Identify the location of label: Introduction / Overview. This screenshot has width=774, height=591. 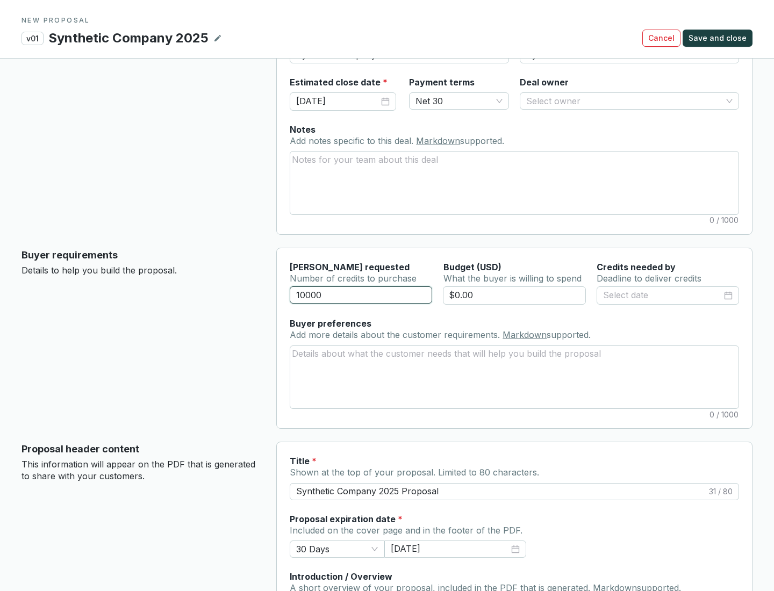
(341, 577).